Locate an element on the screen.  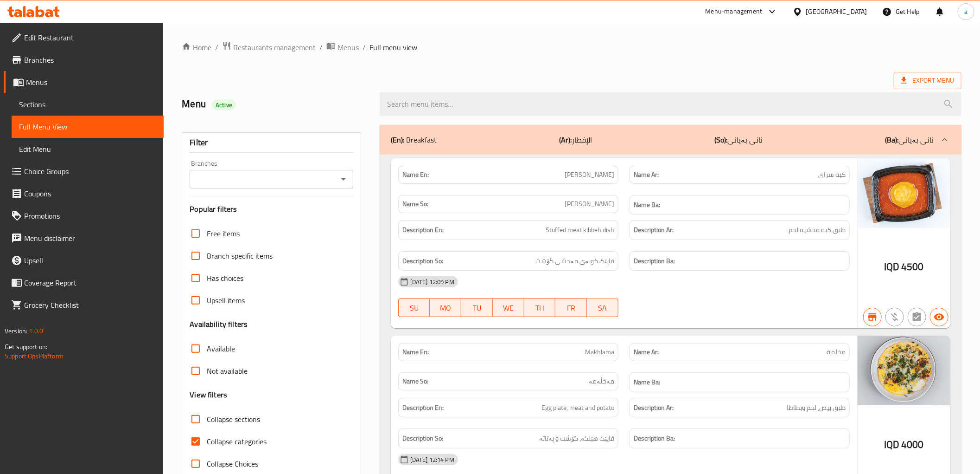
a: Grocery Checklist is located at coordinates (84, 305).